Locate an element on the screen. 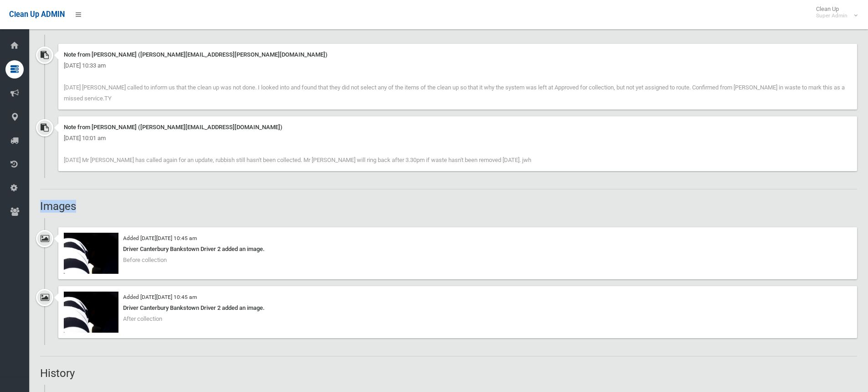 The image size is (868, 392). span: Clean Up is located at coordinates (834, 13).